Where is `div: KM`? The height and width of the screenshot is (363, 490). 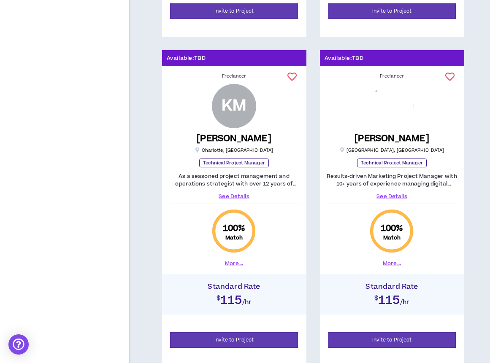 div: KM is located at coordinates (234, 106).